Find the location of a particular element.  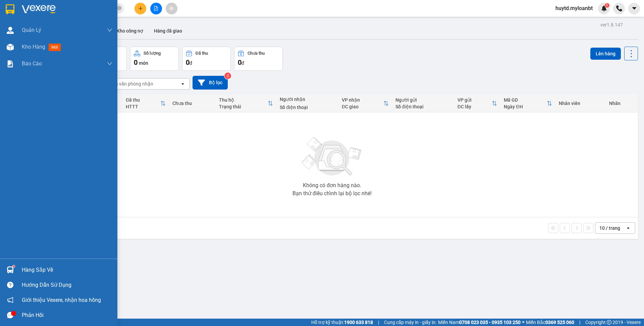

span: Miền Nam is located at coordinates (479, 322).